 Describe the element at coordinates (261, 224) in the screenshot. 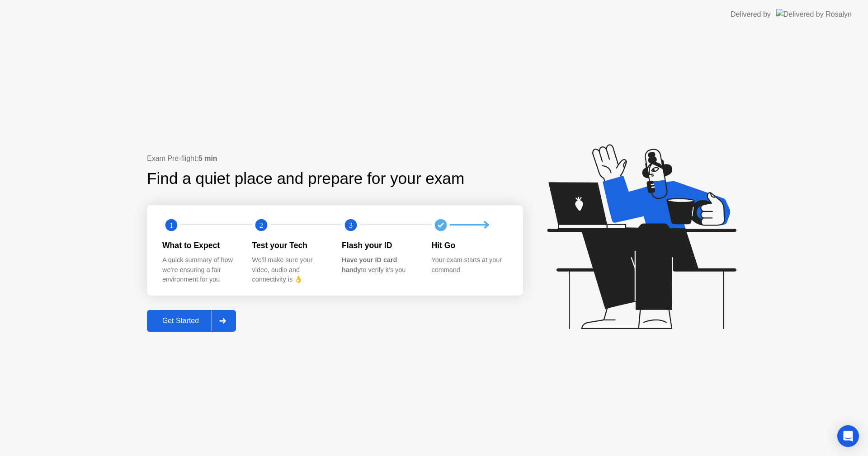

I see `text: 2` at that location.